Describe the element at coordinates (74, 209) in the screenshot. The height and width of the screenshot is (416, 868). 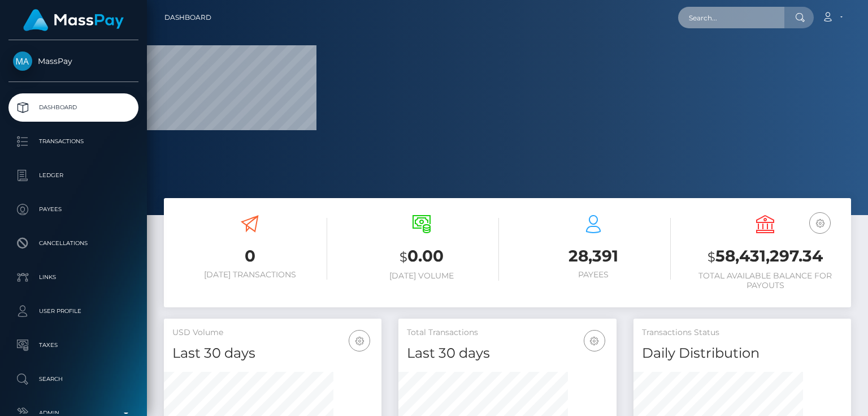
I see `a: Payees` at that location.